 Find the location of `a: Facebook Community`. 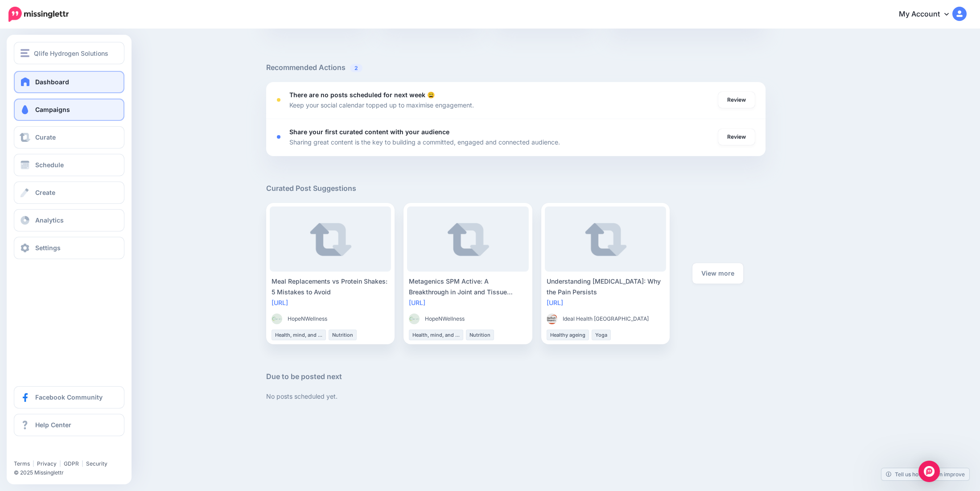

a: Facebook Community is located at coordinates (69, 397).